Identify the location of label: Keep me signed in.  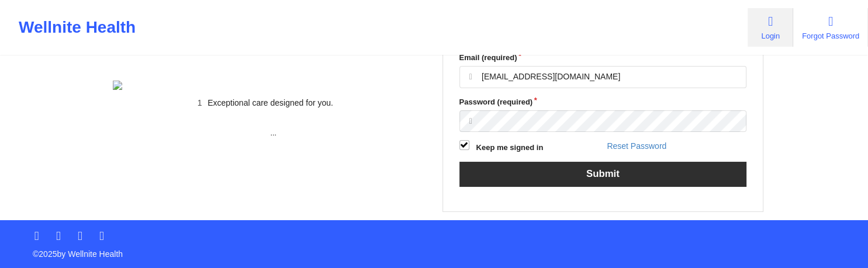
(510, 148).